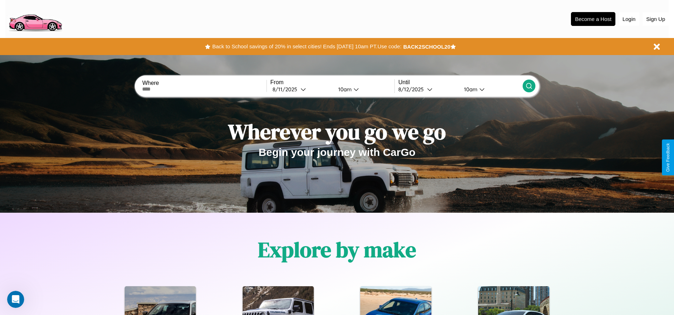 The height and width of the screenshot is (315, 674). Describe the element at coordinates (332, 82) in the screenshot. I see `label: From` at that location.